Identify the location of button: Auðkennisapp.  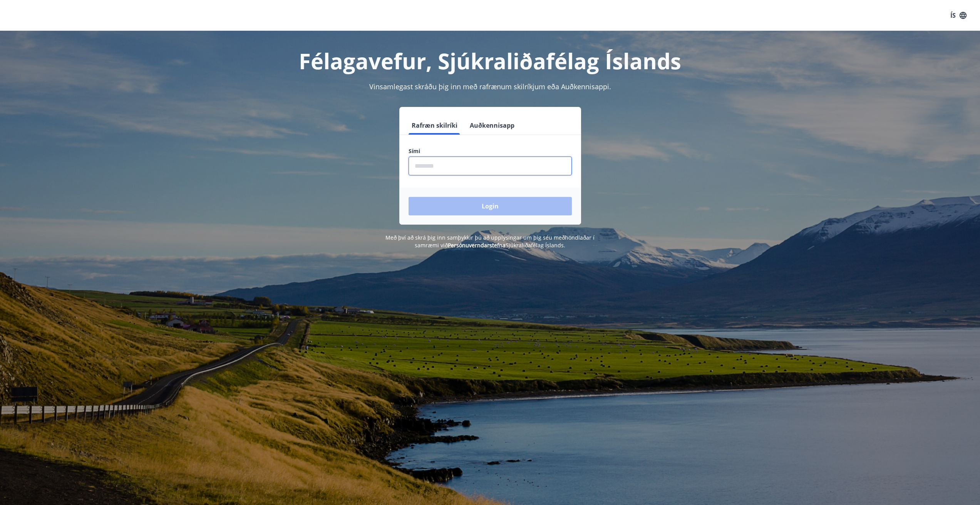
(492, 125).